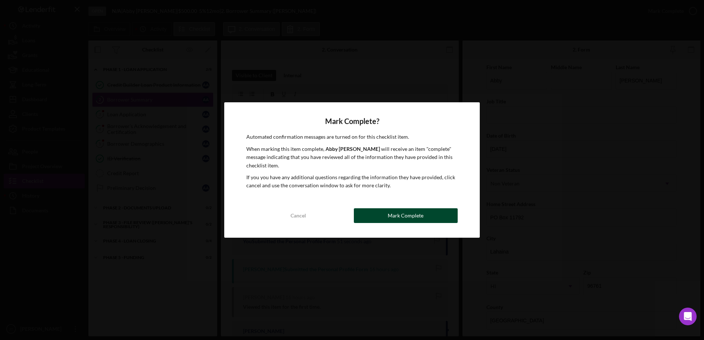 The width and height of the screenshot is (704, 340). Describe the element at coordinates (405, 216) in the screenshot. I see `div: Mark Complete` at that location.